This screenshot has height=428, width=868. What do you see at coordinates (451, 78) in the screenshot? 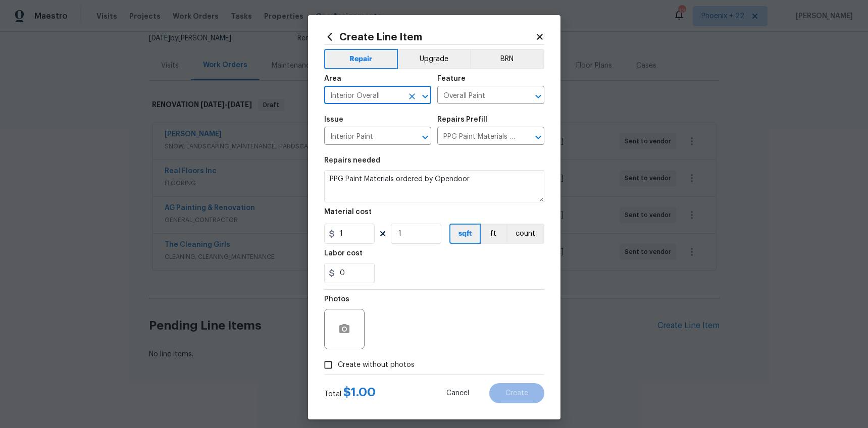
I see `h5: Feature` at bounding box center [451, 78].